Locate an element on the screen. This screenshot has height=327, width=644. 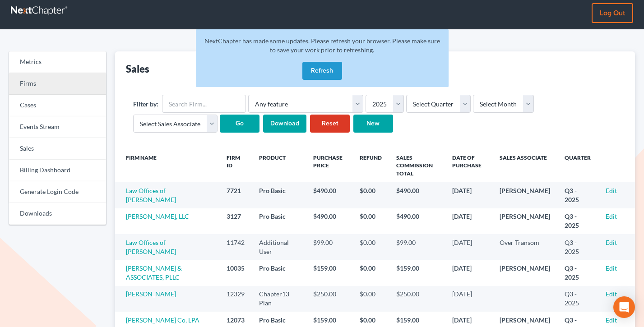
th: Product is located at coordinates (279, 165).